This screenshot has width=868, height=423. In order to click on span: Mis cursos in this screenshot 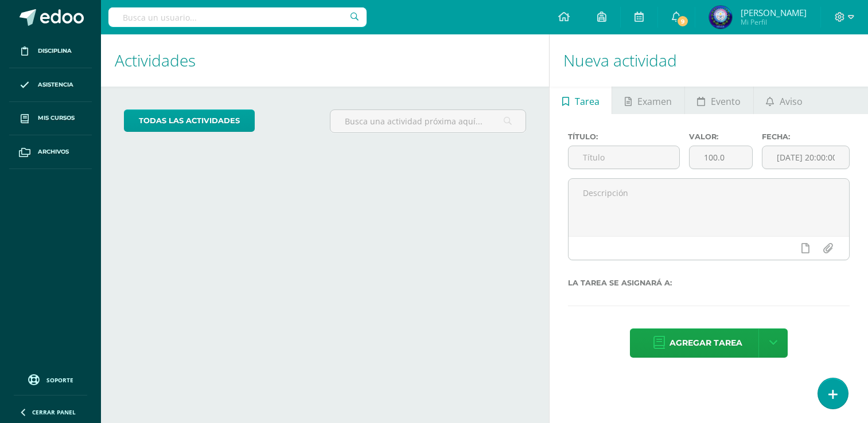, I will do `click(56, 118)`.